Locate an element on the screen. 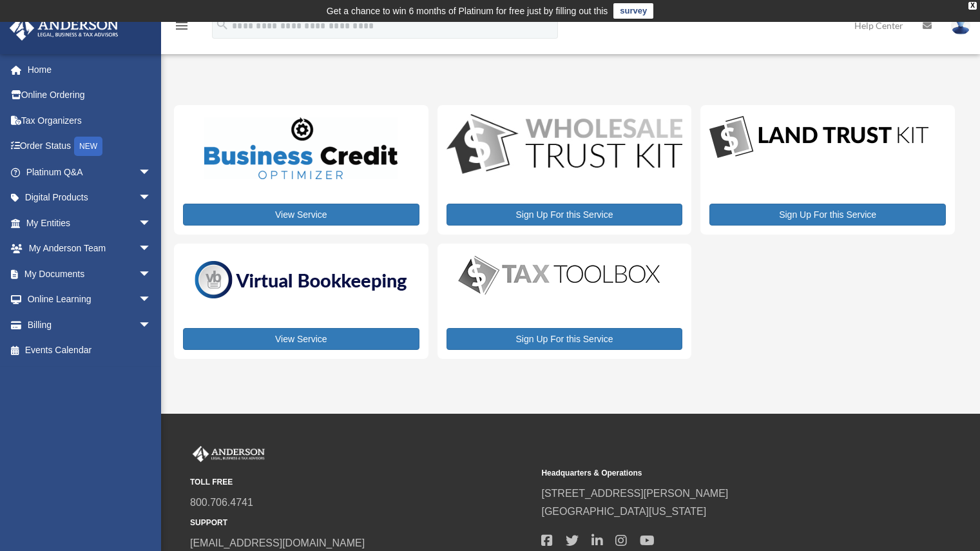 This screenshot has width=980, height=551. img: User Pic is located at coordinates (960, 25).